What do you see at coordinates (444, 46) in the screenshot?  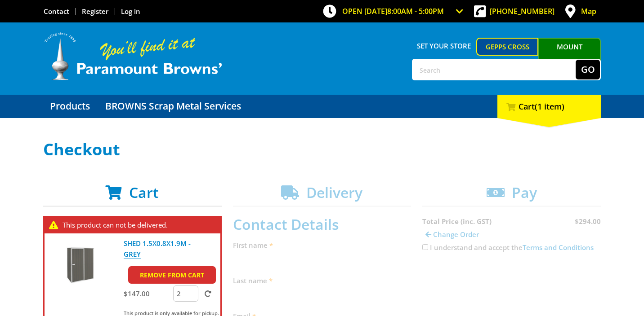 I see `span: Set your store` at bounding box center [444, 46].